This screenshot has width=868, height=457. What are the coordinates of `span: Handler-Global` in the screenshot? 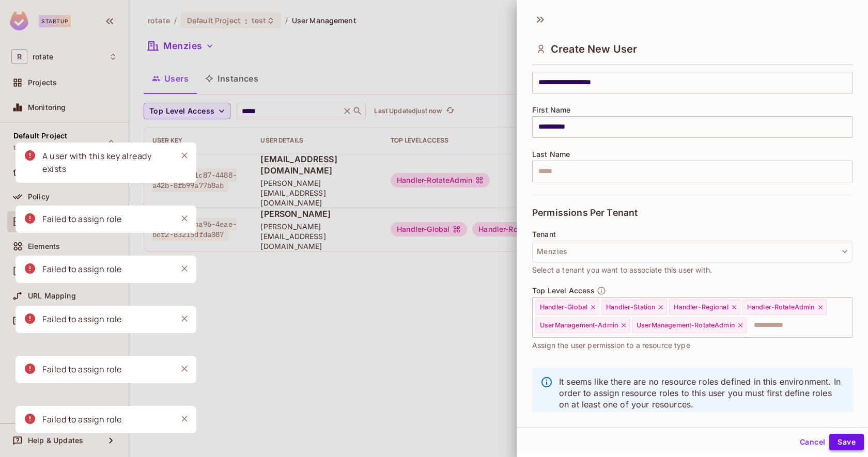 It's located at (563, 307).